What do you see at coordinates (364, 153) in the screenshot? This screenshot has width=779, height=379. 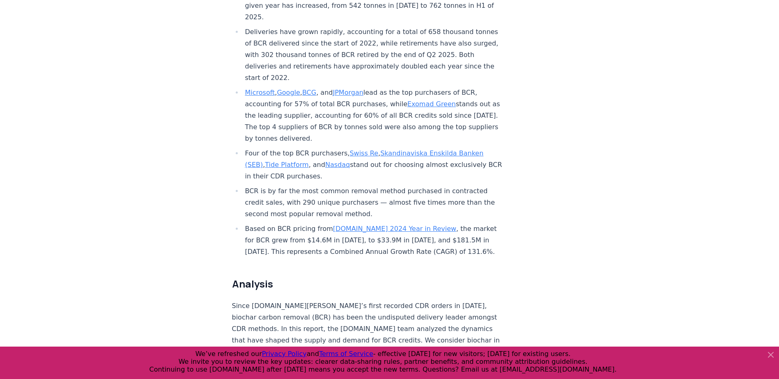 I see `a: Swiss Re` at bounding box center [364, 153].